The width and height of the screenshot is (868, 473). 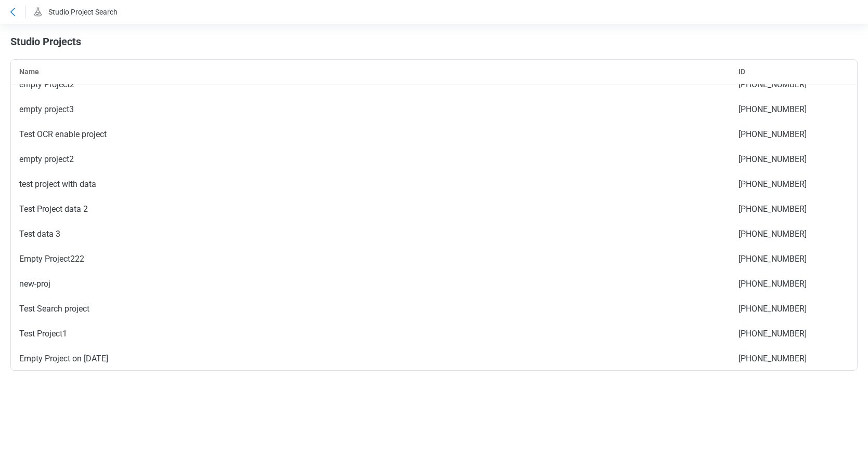 What do you see at coordinates (370, 309) in the screenshot?
I see `td: Test Search project` at bounding box center [370, 309].